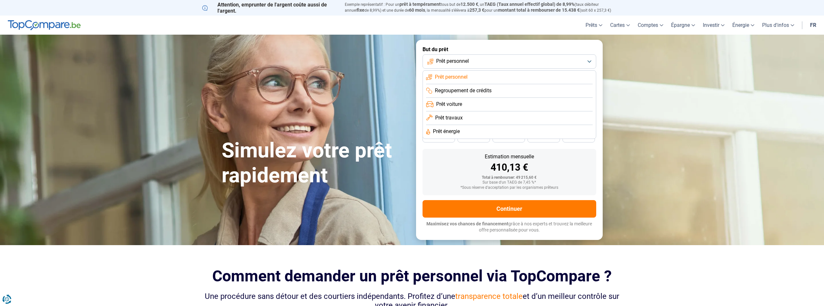  I want to click on span: 30 mois, so click(544, 138).